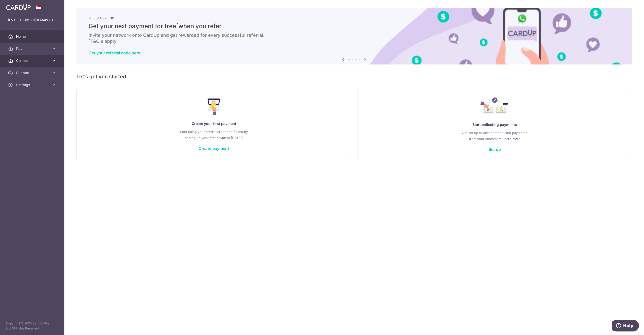  Describe the element at coordinates (33, 49) in the screenshot. I see `span: Pay` at that location.